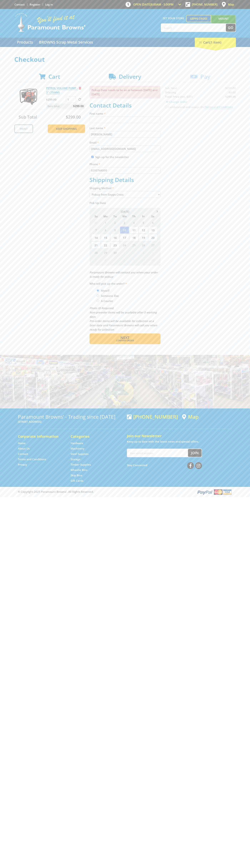 Image resolution: width=250 pixels, height=868 pixels. What do you see at coordinates (105, 237) in the screenshot?
I see `span: 15` at bounding box center [105, 237].